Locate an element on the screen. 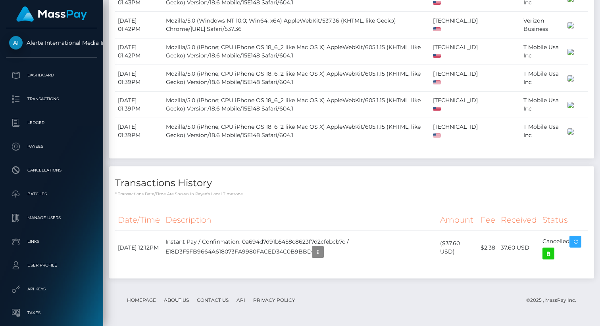 The width and height of the screenshot is (600, 326). p: Cancellations is located at coordinates (52, 171).